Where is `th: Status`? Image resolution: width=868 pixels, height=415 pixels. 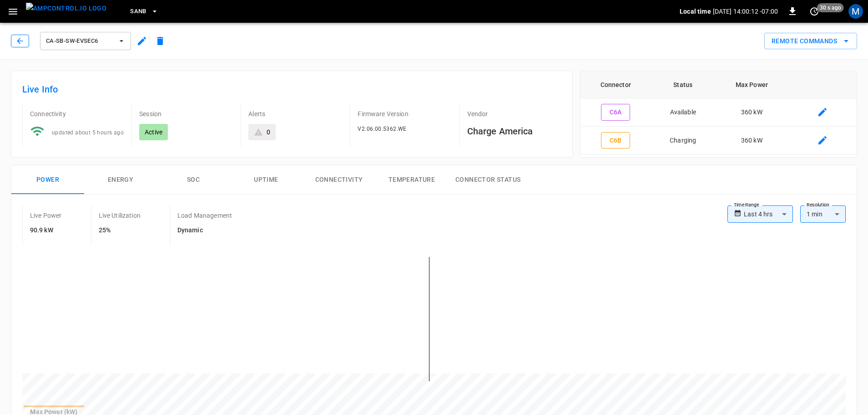 th: Status is located at coordinates (683, 84).